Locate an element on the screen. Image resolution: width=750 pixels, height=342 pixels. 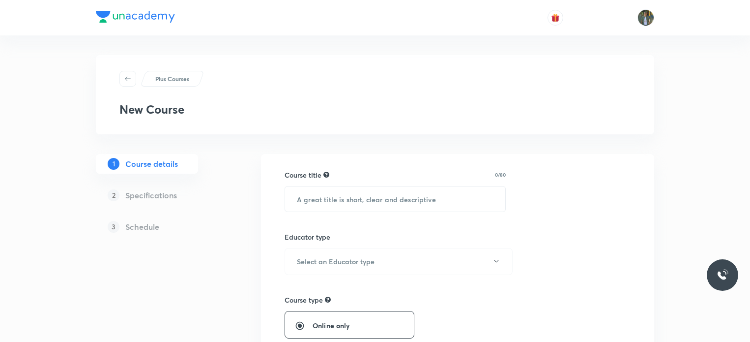
img: Akanksha Roy is located at coordinates (646, 18).